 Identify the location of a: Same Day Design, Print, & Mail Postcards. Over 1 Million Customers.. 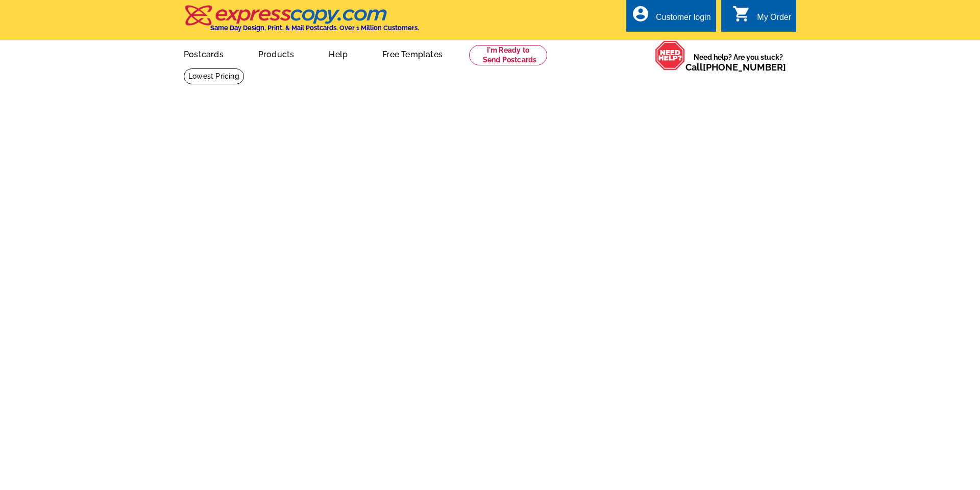
(301, 22).